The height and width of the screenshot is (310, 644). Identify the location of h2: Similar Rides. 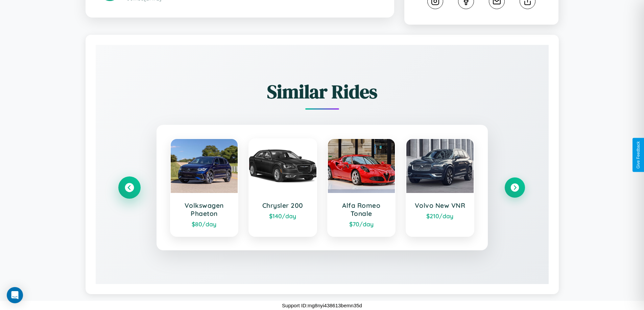
(322, 91).